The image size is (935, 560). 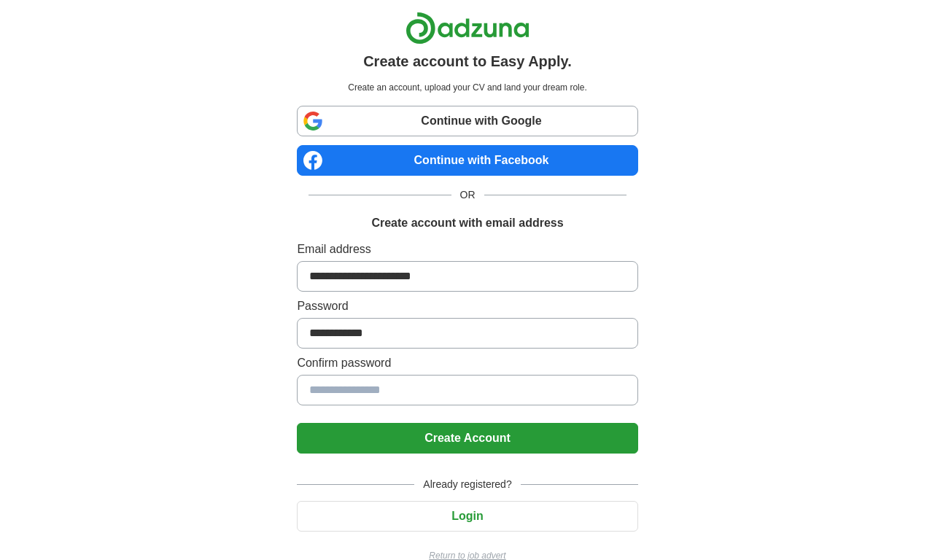 What do you see at coordinates (467, 363) in the screenshot?
I see `label: Confirm password` at bounding box center [467, 363].